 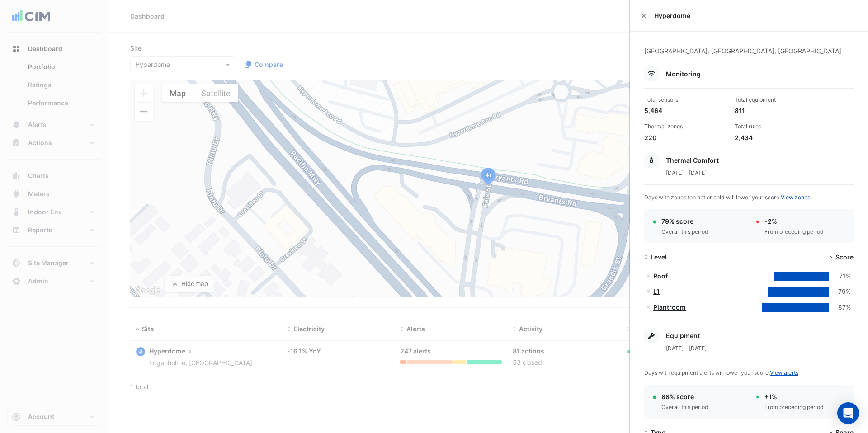 What do you see at coordinates (848, 413) in the screenshot?
I see `div: Open Intercom Messenger` at bounding box center [848, 413].